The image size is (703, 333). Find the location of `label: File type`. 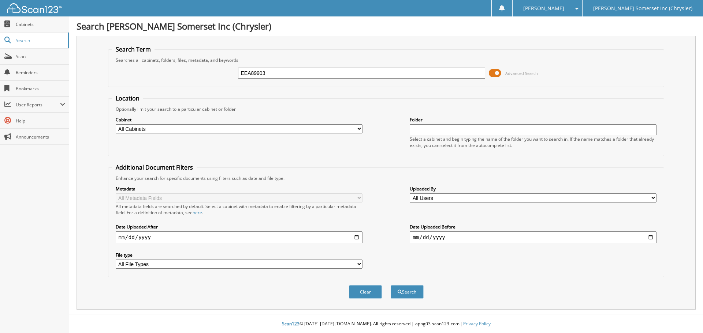

label: File type is located at coordinates (239, 255).